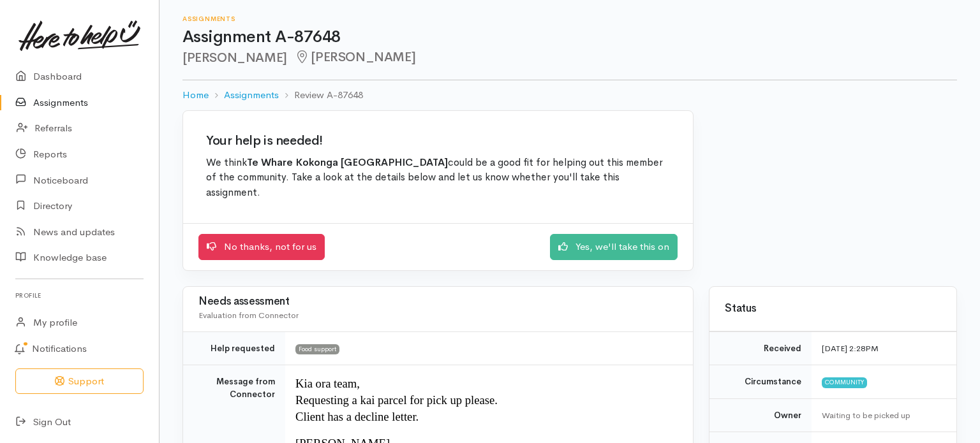 Image resolution: width=980 pixels, height=443 pixels. Describe the element at coordinates (570, 18) in the screenshot. I see `h6: Assignments` at that location.